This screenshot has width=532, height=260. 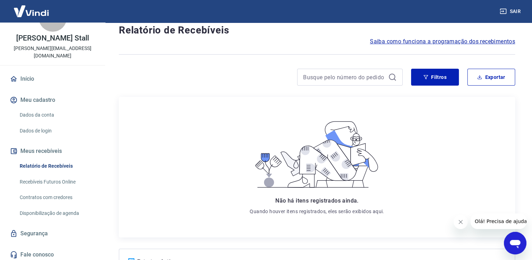 I want to click on a: Contratos com credores, so click(x=57, y=197).